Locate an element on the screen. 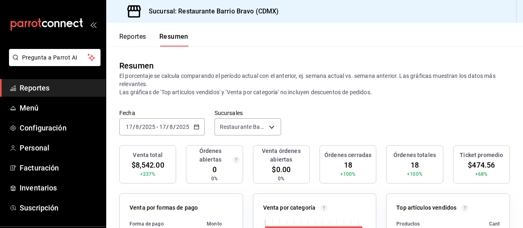 This screenshot has width=523, height=228. button: open_drawer_menu is located at coordinates (93, 24).